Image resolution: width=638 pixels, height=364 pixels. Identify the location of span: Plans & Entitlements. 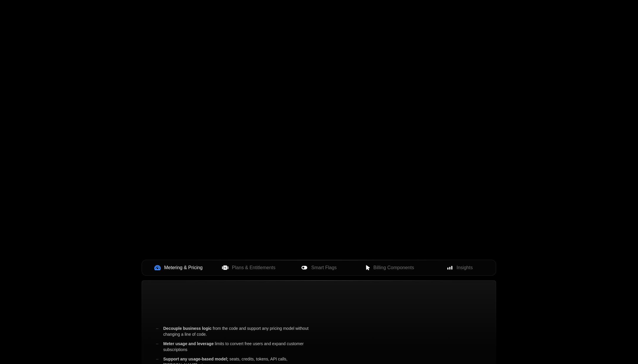
(254, 268).